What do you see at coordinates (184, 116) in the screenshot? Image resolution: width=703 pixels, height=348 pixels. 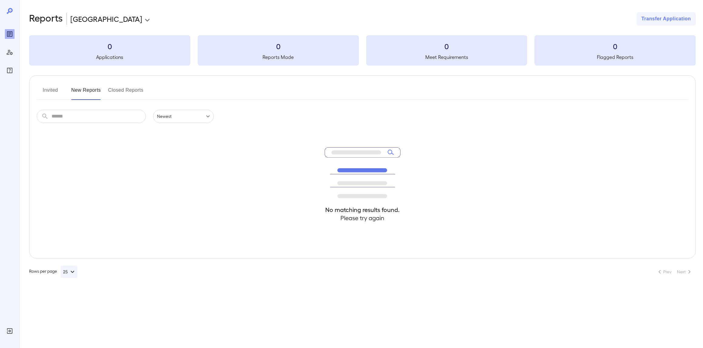 I see `div: Newest` at bounding box center [184, 116].